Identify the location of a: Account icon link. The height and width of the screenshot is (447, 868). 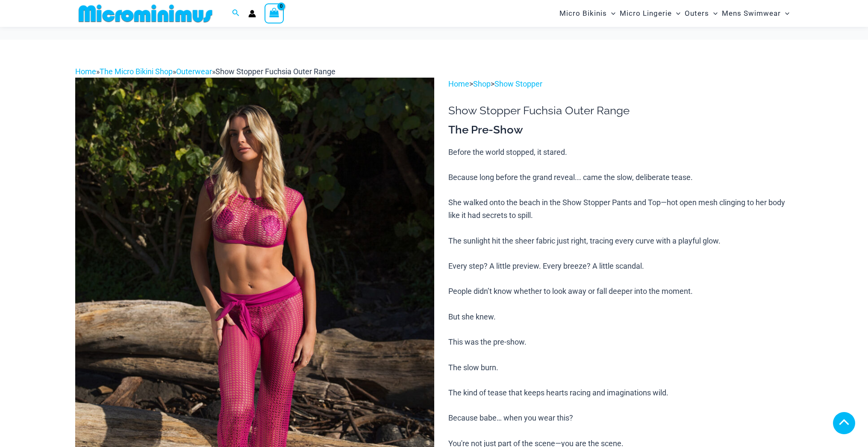
(252, 14).